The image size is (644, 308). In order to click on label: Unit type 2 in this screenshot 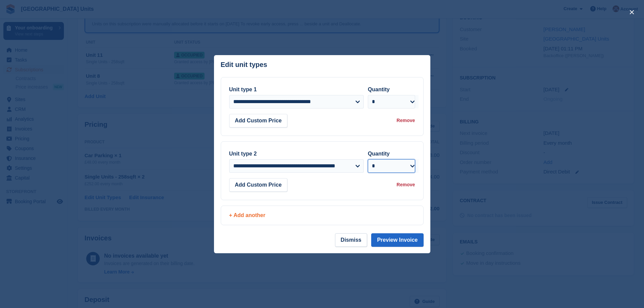, I will do `click(243, 153)`.